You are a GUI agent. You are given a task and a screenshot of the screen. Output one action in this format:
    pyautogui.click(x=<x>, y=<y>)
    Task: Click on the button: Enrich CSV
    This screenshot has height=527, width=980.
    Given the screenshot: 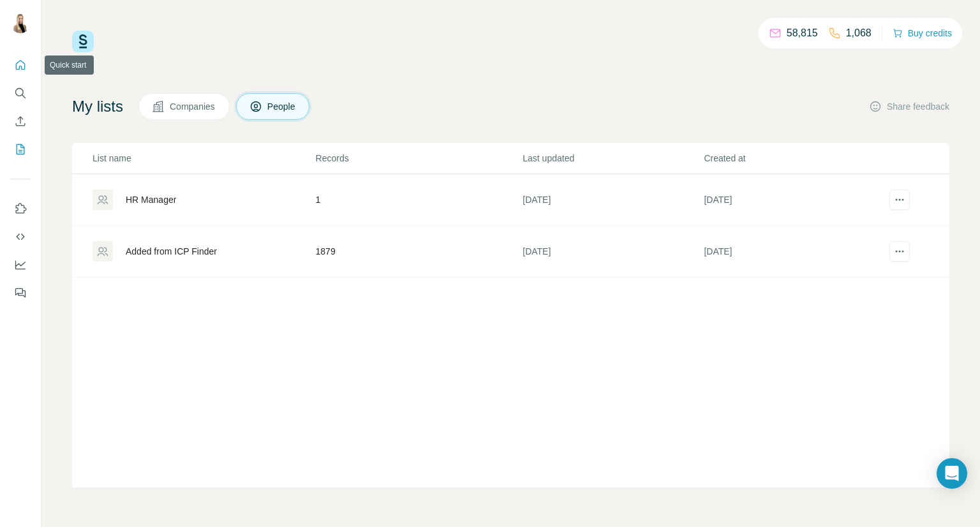 What is the action you would take?
    pyautogui.click(x=20, y=121)
    